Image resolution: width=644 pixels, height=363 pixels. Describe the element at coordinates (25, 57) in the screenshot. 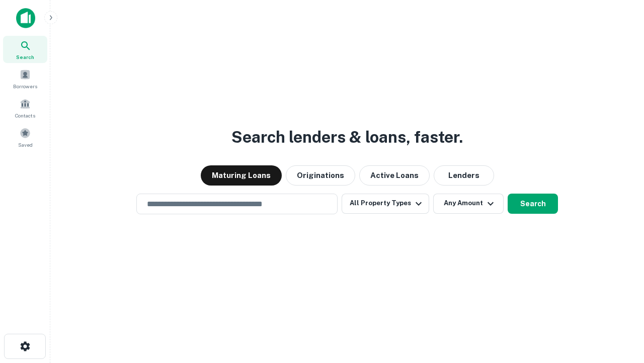

I see `span: Search` at that location.